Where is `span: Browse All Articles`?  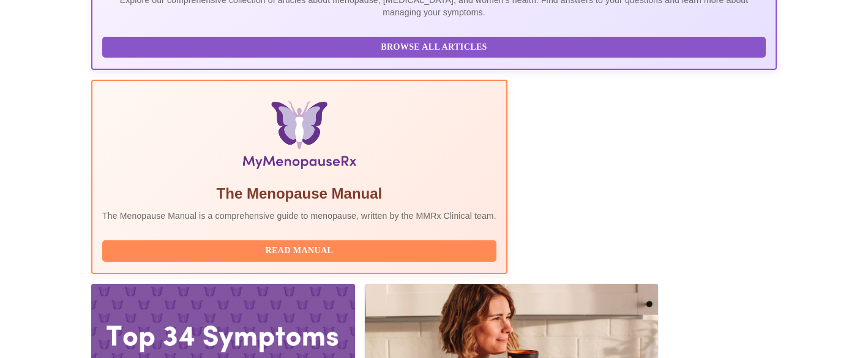
span: Browse All Articles is located at coordinates (434, 47).